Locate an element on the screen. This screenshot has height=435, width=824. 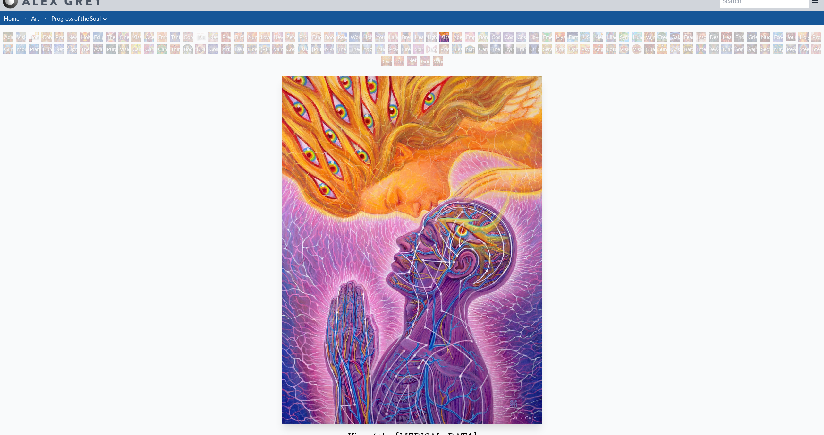
div: Love Circuit is located at coordinates (265, 37).